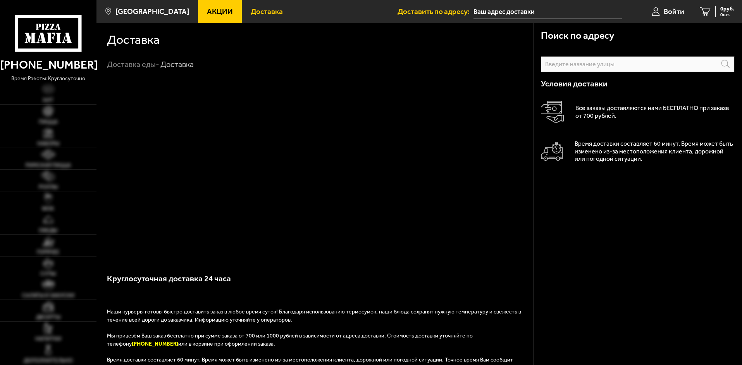 This screenshot has height=365, width=742. Describe the element at coordinates (48, 122) in the screenshot. I see `span: Пицца` at that location.